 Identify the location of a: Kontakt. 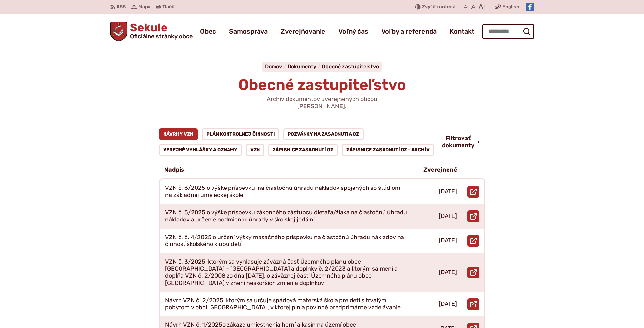
(462, 32).